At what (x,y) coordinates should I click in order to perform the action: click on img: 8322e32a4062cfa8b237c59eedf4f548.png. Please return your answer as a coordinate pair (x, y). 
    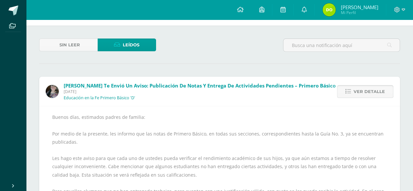
    Looking at the image, I should click on (52, 92).